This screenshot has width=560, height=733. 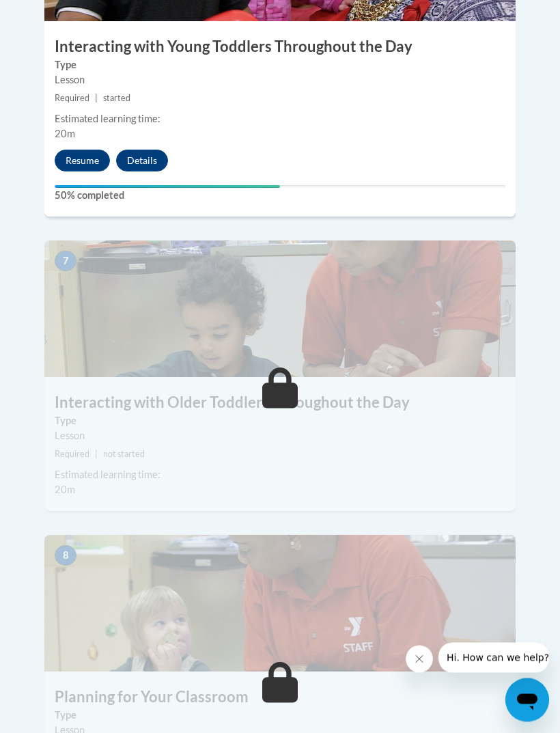 What do you see at coordinates (167, 187) in the screenshot?
I see `div: Your progress` at bounding box center [167, 187].